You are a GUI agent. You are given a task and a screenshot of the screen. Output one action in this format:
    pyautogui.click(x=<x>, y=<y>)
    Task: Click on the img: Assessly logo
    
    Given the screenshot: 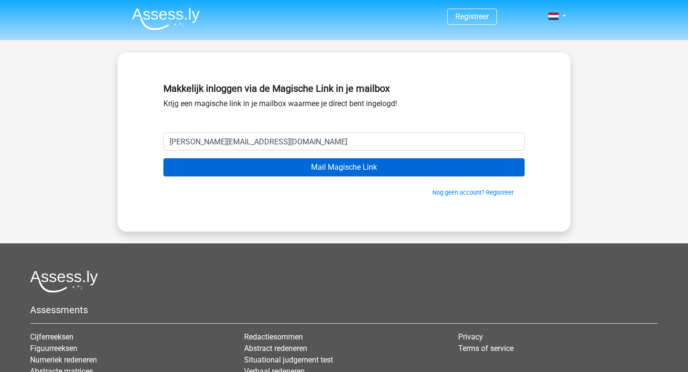 What is the action you would take?
    pyautogui.click(x=64, y=281)
    